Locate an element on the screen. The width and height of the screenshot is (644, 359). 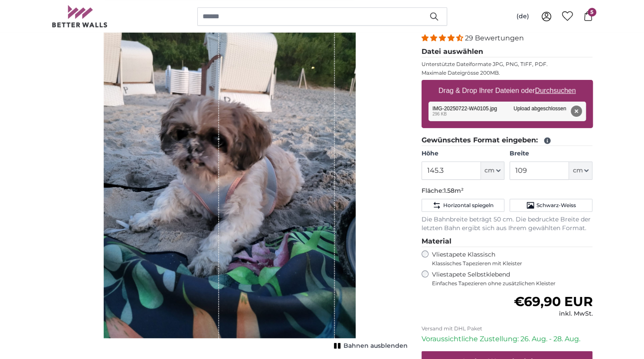
label: Höhe is located at coordinates (463, 154).